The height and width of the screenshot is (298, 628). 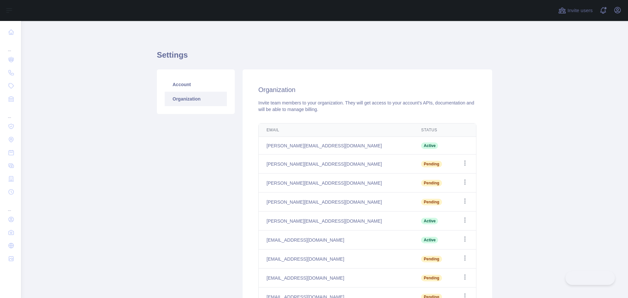 I want to click on button: Invite users, so click(x=575, y=10).